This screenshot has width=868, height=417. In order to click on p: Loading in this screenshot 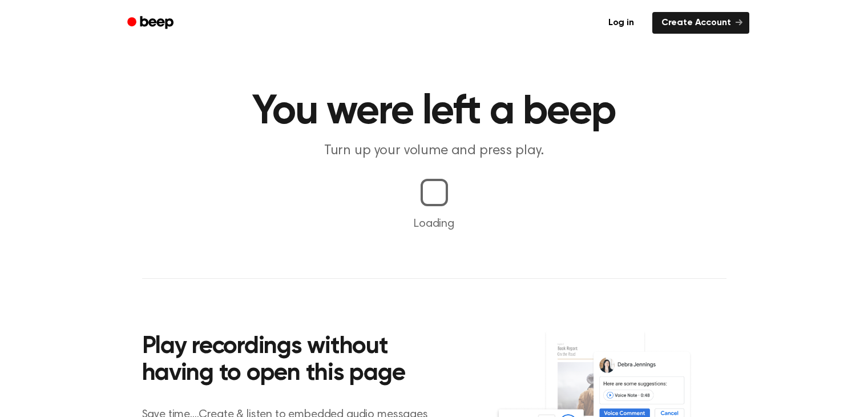, I will do `click(434, 224)`.